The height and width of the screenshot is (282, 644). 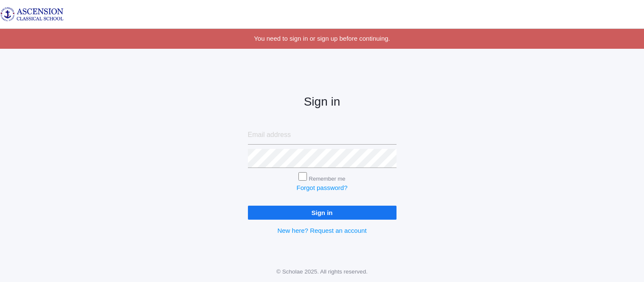 I want to click on input: Email address, so click(x=322, y=135).